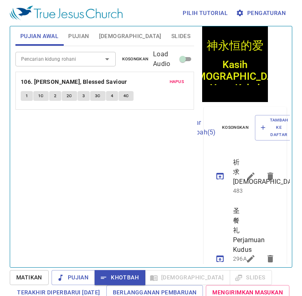 This screenshot has width=302, height=296. Describe the element at coordinates (205, 13) in the screenshot. I see `button: Pilih tutorial` at that location.